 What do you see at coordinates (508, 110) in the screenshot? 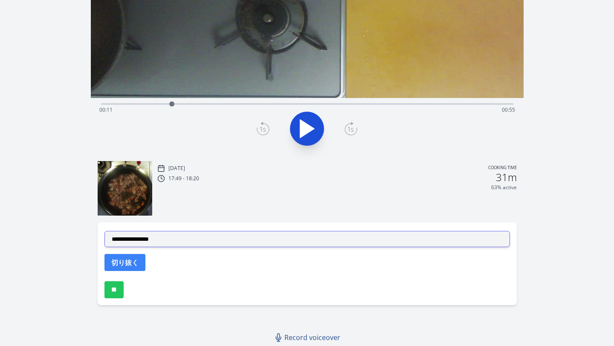
I see `span: 00:55` at bounding box center [508, 110].